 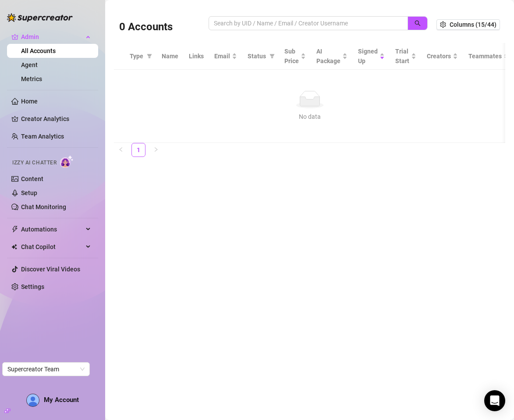 I want to click on span: Teammates, so click(x=485, y=56).